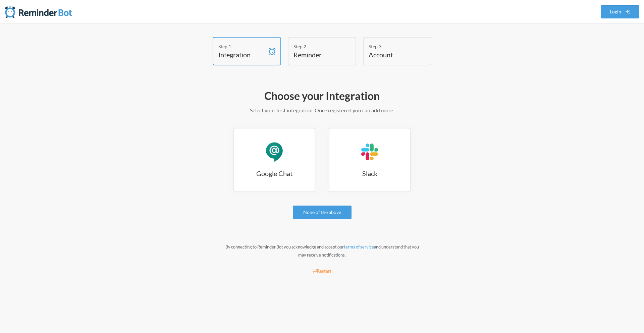 This screenshot has height=333, width=644. What do you see at coordinates (322, 213) in the screenshot?
I see `a: None of the above` at bounding box center [322, 213].